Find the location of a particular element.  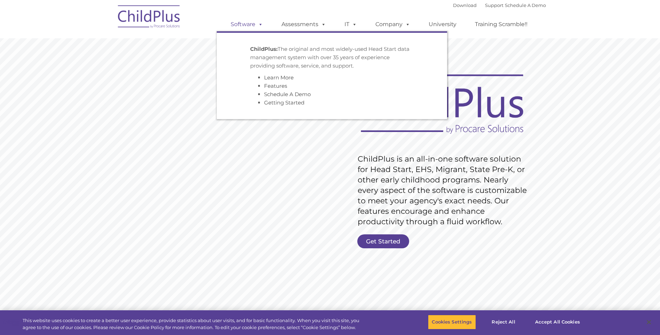

a: University is located at coordinates (443, 24).